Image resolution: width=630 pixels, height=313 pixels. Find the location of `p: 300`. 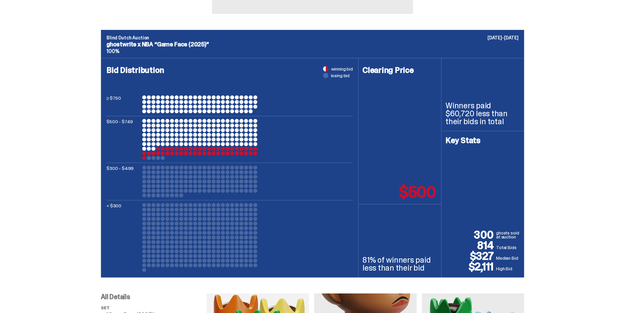

p: 300 is located at coordinates (471, 234).